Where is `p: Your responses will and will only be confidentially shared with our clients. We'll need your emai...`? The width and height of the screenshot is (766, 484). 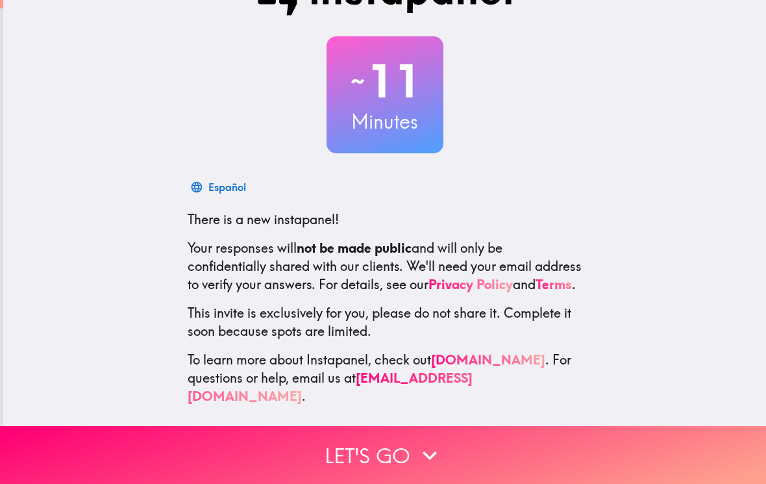
p: Your responses will and will only be confidentially shared with our clients. We'll need your emai... is located at coordinates (385, 266).